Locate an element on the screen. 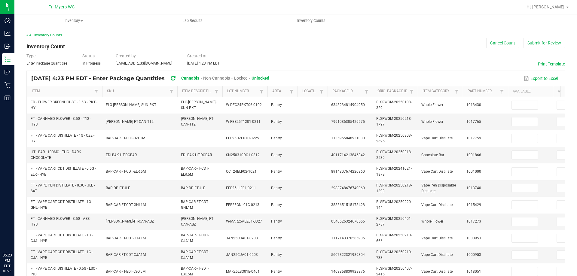 Image resolution: width=577 pixels, height=276 pixels. a: ItemSortable is located at coordinates (62, 91).